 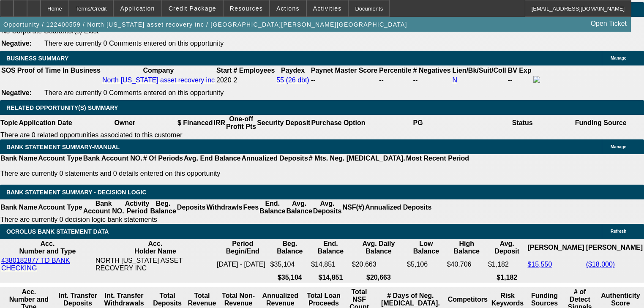 I want to click on th: Activity Period, so click(x=137, y=207).